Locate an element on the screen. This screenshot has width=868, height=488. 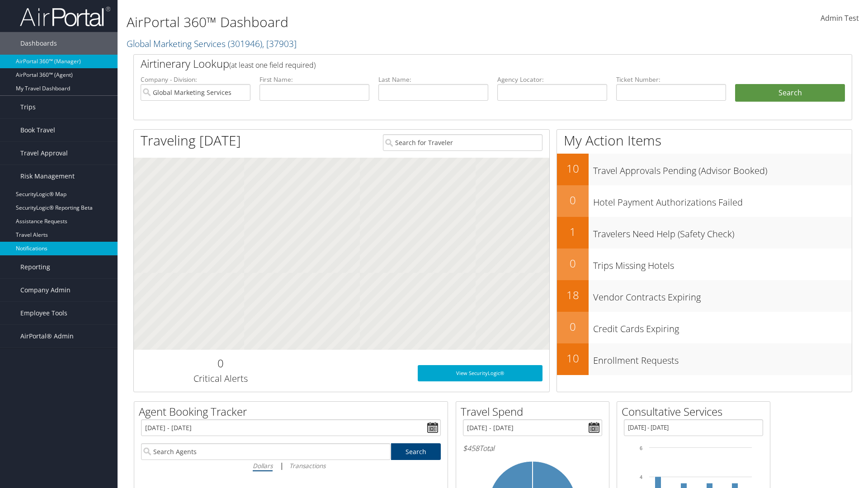
span: Dashboards is located at coordinates (39, 43).